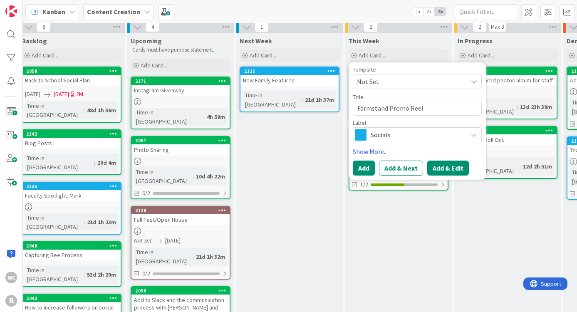 This screenshot has height=312, width=577. What do you see at coordinates (507, 131) in the screenshot?
I see `div: 2132` at bounding box center [507, 131].